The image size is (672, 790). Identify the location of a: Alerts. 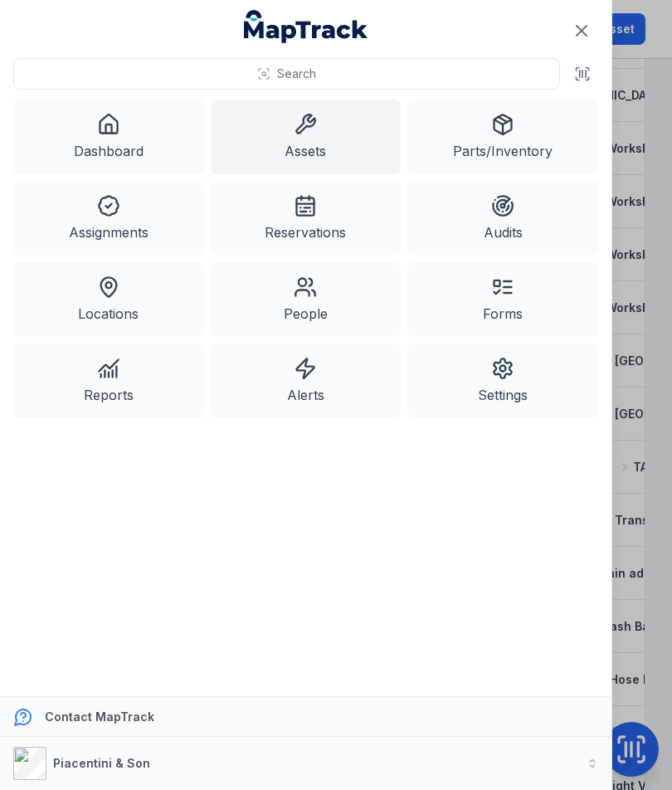
(306, 381).